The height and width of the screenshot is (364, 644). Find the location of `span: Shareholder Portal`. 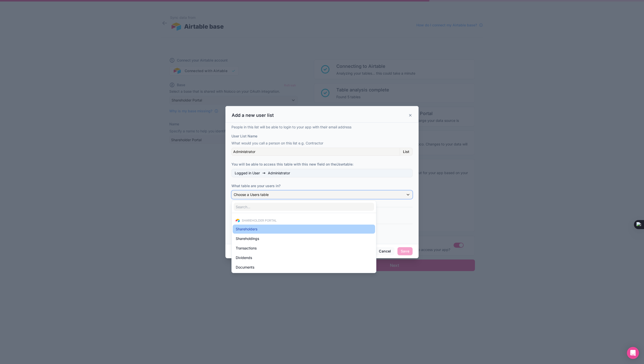

span: Shareholder Portal is located at coordinates (259, 221).